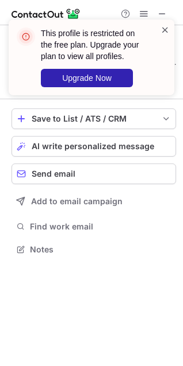  I want to click on img: ContactOut v5.3.10, so click(46, 14).